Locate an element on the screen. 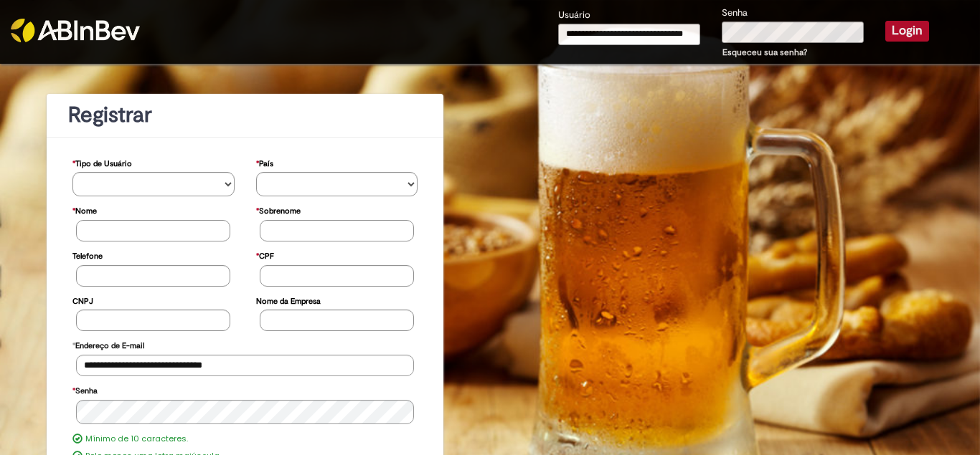  a: Esqueceu sua senha? is located at coordinates (765, 53).